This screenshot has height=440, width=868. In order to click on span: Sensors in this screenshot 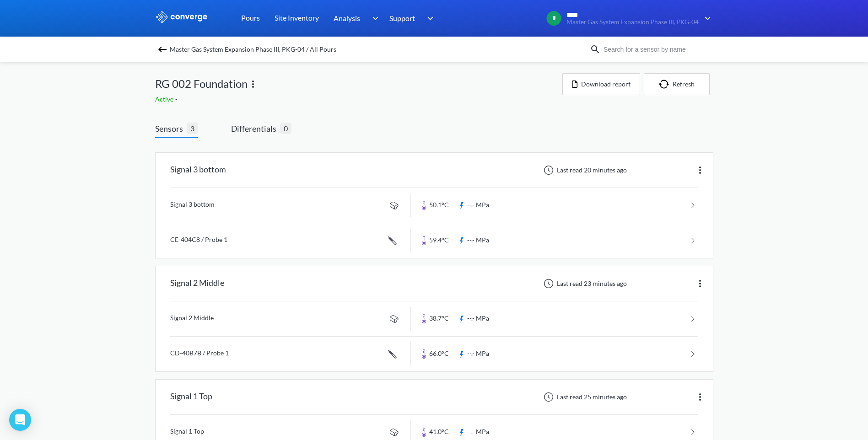, I will do `click(171, 128)`.